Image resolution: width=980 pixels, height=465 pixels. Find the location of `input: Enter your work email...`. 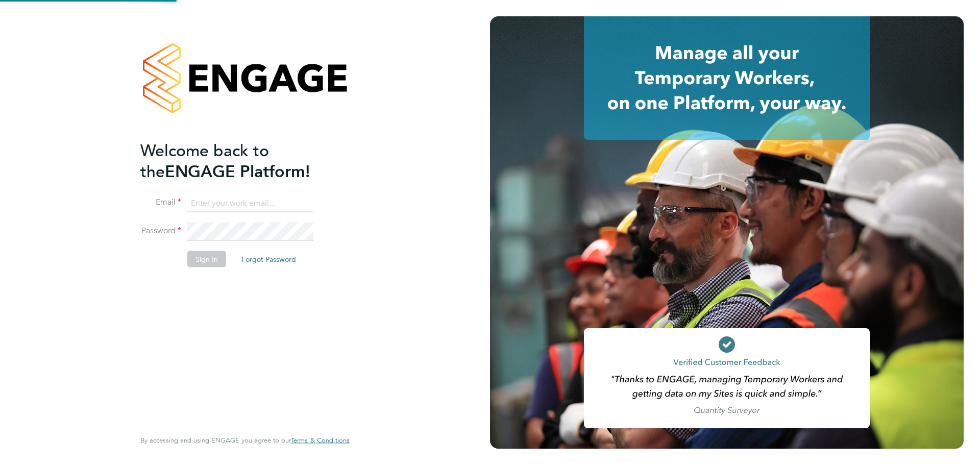

input: Enter your work email... is located at coordinates (250, 203).